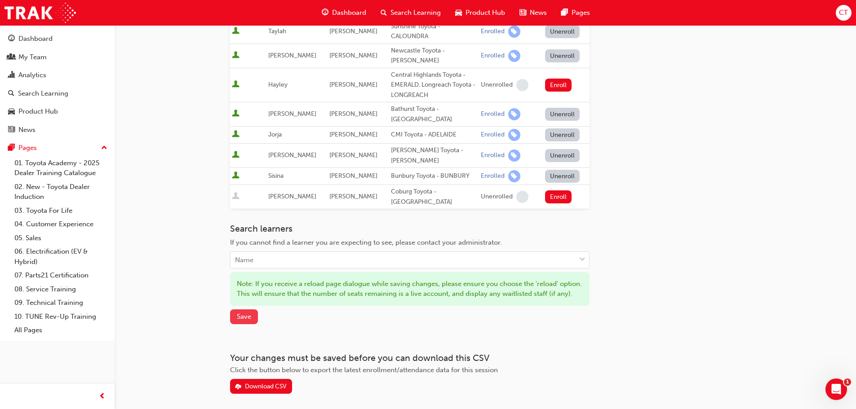 The image size is (856, 409). What do you see at coordinates (61, 257) in the screenshot?
I see `a: 06. Electrification (EV & Hybrid)` at bounding box center [61, 257].